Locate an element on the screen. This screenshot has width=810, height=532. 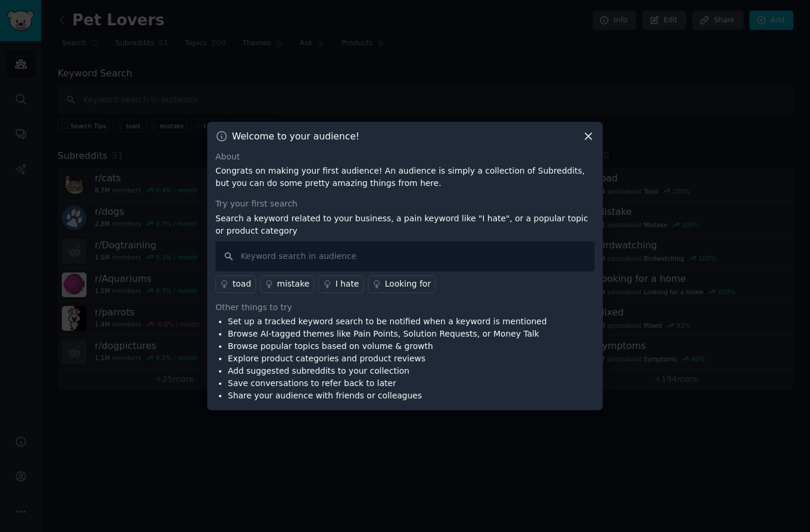
li: Share your audience with friends or colleagues is located at coordinates (387, 395).